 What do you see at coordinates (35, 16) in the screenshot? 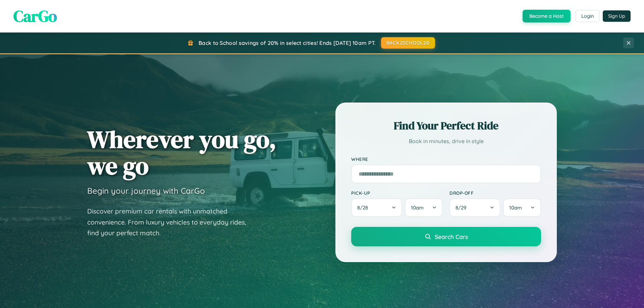
I see `span: CarGo` at bounding box center [35, 16].